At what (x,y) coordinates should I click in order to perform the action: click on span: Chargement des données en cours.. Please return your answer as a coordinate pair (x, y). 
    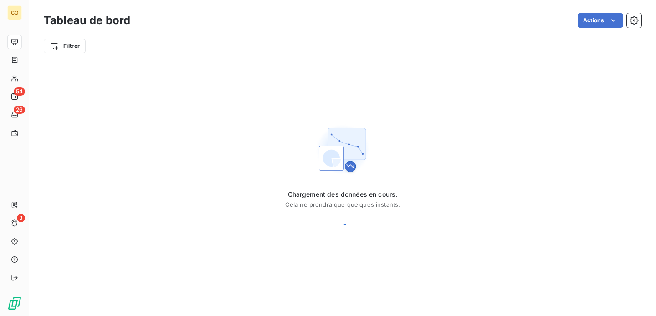
    Looking at the image, I should click on (343, 195).